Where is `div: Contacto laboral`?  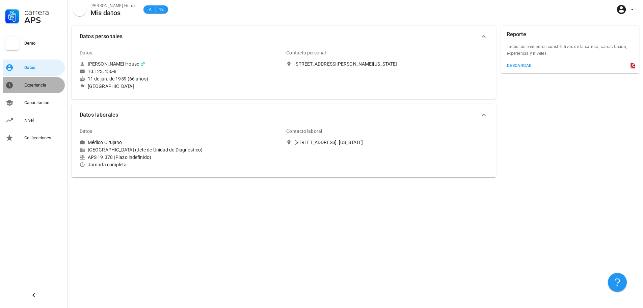 div: Contacto laboral is located at coordinates (304, 131).